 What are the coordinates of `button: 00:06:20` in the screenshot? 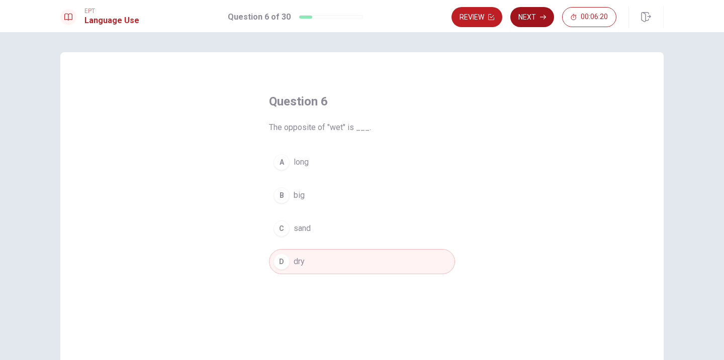 It's located at (589, 17).